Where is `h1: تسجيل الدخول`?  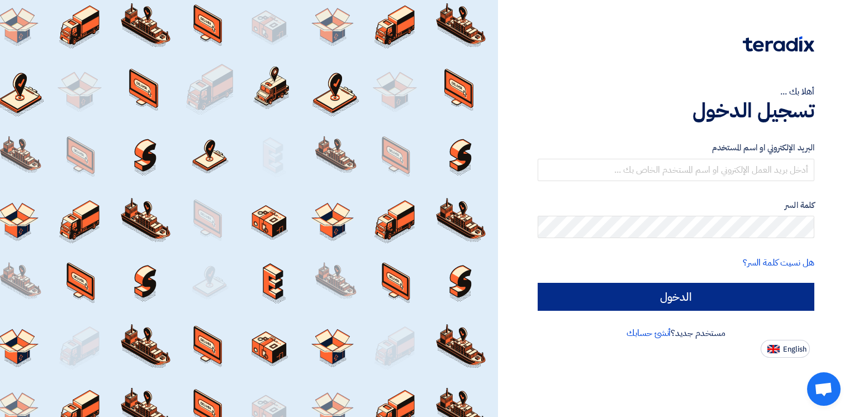
h1: تسجيل الدخول is located at coordinates (676, 111).